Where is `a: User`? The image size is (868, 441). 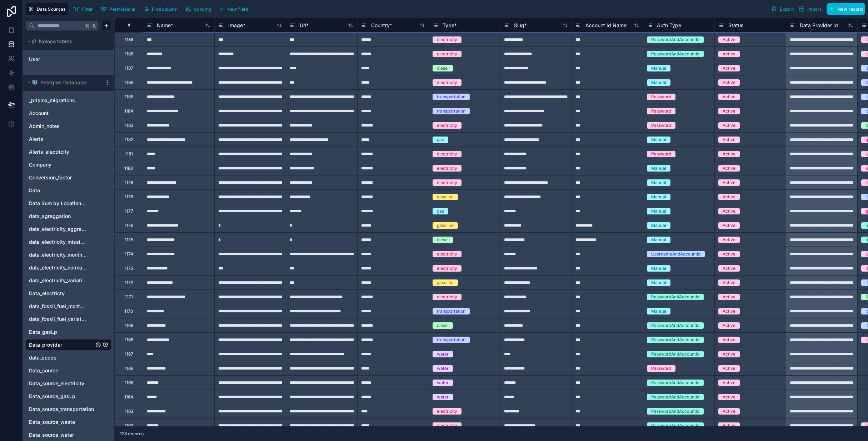 a: User is located at coordinates (58, 59).